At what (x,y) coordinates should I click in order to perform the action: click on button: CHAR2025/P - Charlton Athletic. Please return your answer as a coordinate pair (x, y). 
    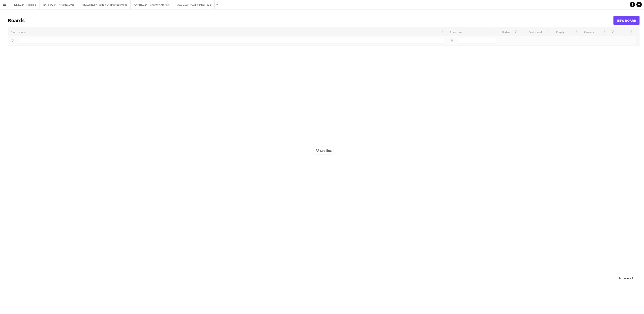
    Looking at the image, I should click on (152, 5).